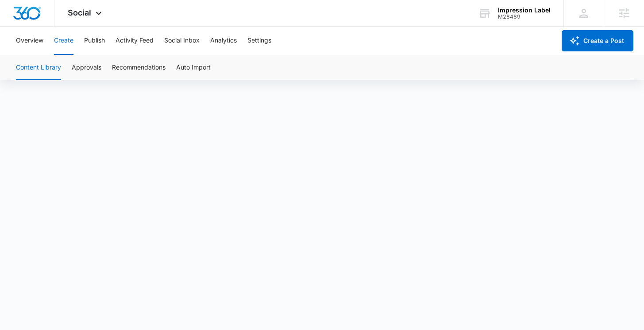 This screenshot has height=330, width=644. I want to click on button: Create a Post, so click(597, 41).